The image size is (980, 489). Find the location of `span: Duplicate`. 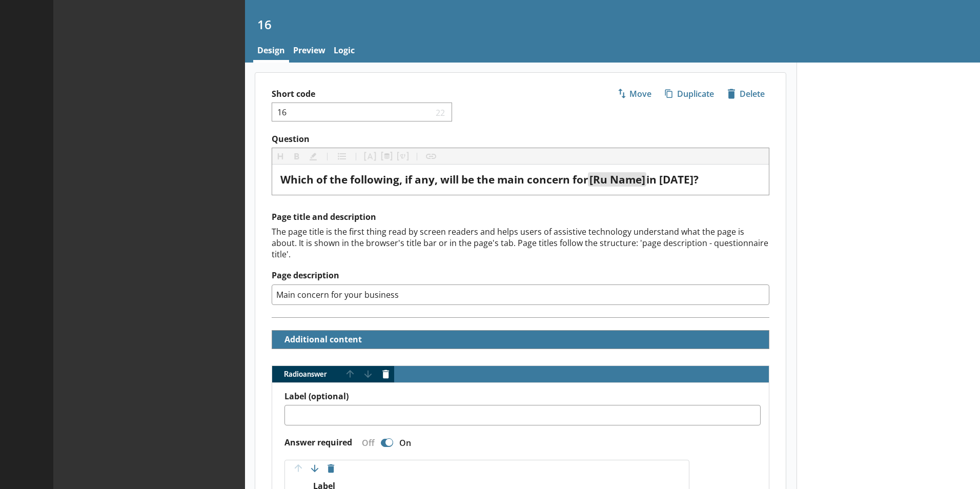

span: Duplicate is located at coordinates (690, 94).